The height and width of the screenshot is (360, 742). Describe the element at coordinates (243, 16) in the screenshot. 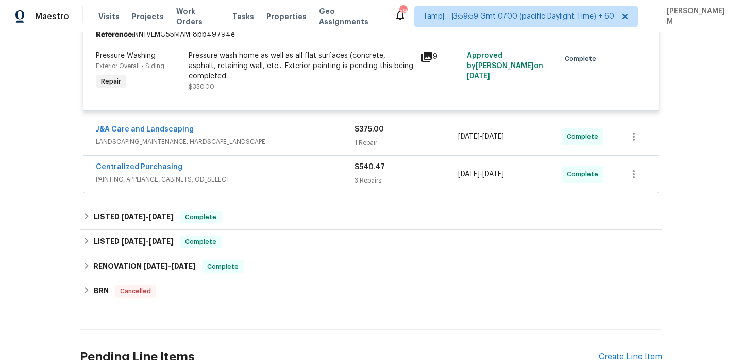

I see `span: Tasks` at that location.